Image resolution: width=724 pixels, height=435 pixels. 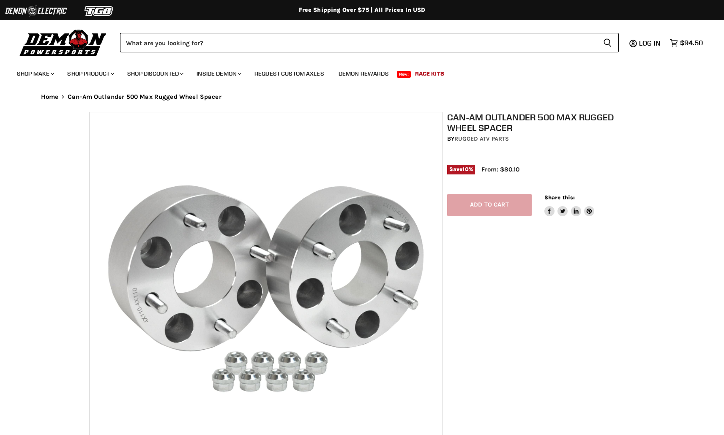 I want to click on input: Search, so click(x=358, y=43).